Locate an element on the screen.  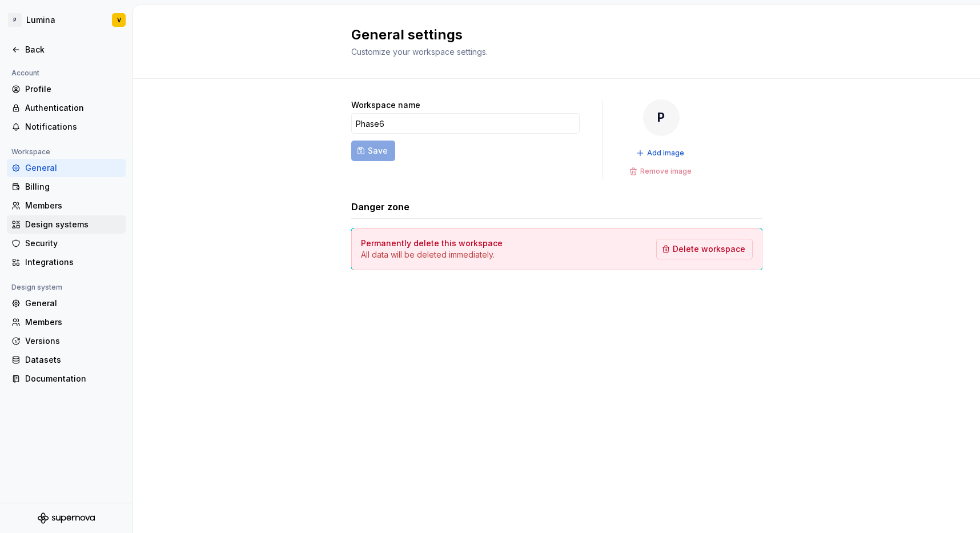
div: Authentication is located at coordinates (73, 108).